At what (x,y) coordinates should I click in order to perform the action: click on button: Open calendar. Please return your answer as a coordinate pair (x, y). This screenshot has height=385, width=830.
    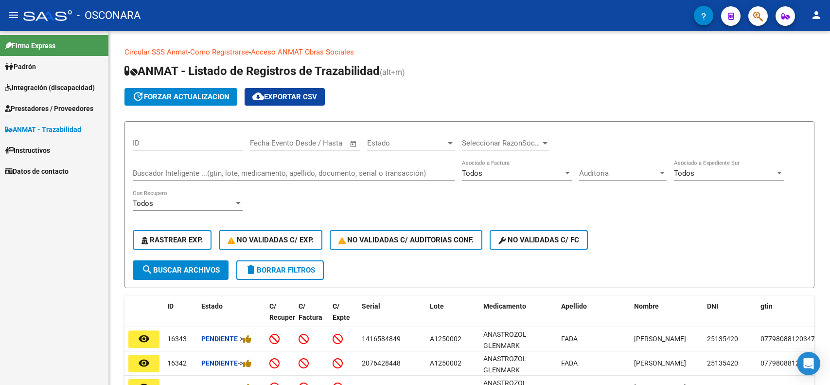
    Looking at the image, I should click on (354, 143).